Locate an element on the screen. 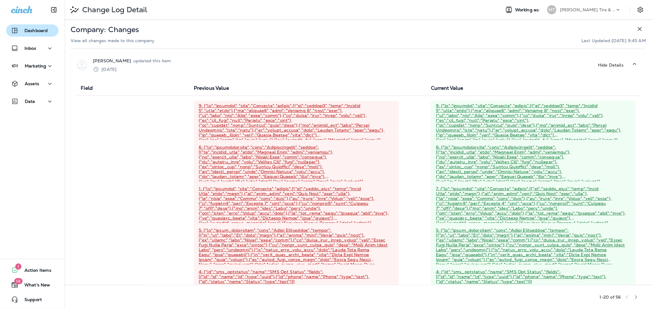 Image resolution: width=652 pixels, height=309 pixels. p: Field is located at coordinates (132, 88).